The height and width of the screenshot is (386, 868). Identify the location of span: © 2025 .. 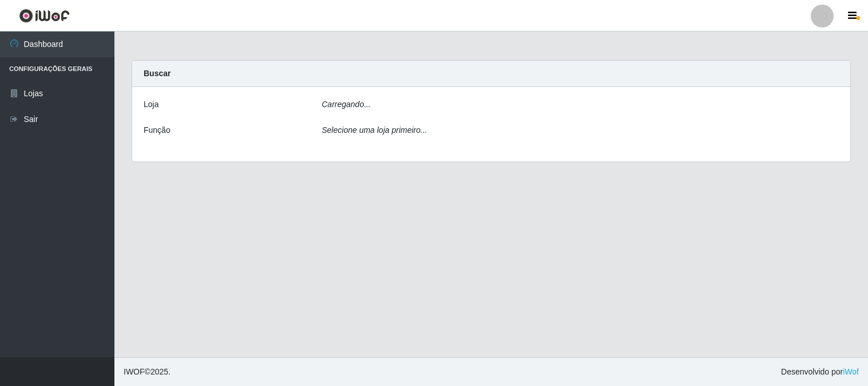
(147, 372).